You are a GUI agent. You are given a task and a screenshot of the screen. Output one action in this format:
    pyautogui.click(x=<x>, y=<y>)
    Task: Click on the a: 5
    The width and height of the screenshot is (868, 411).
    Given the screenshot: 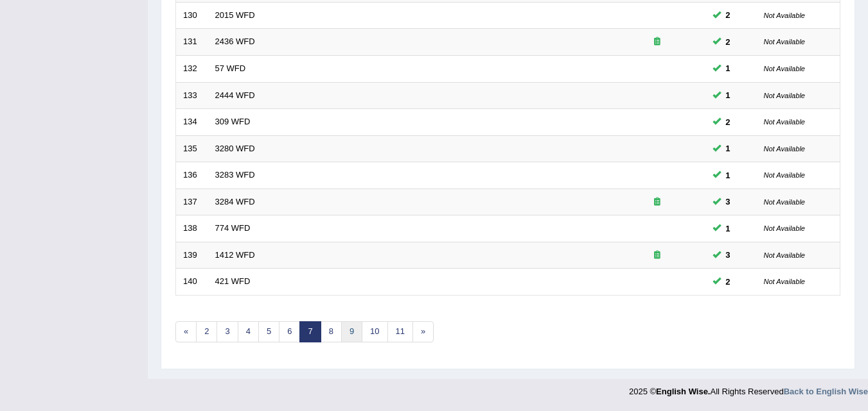 What is the action you would take?
    pyautogui.click(x=269, y=332)
    